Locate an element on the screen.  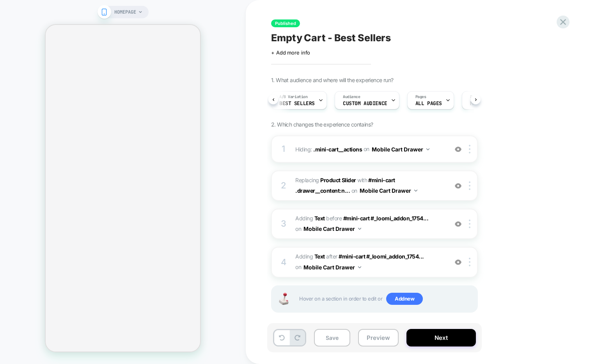
span: BEFORE is located at coordinates (334, 218).